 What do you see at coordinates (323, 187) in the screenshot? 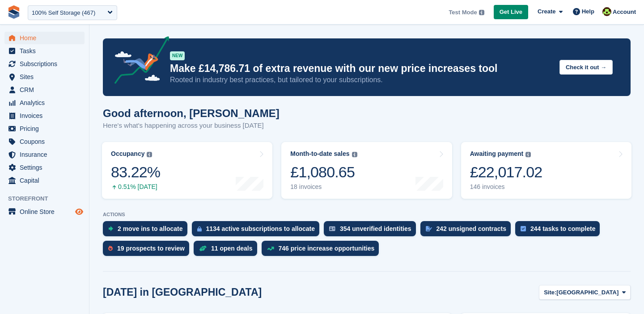
I see `div: 18 invoices` at bounding box center [323, 187].